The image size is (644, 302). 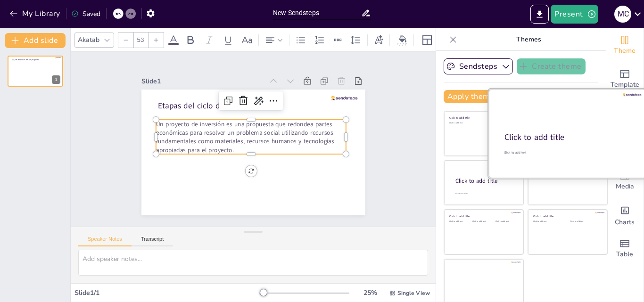 I want to click on div: Add a table, so click(x=625, y=249).